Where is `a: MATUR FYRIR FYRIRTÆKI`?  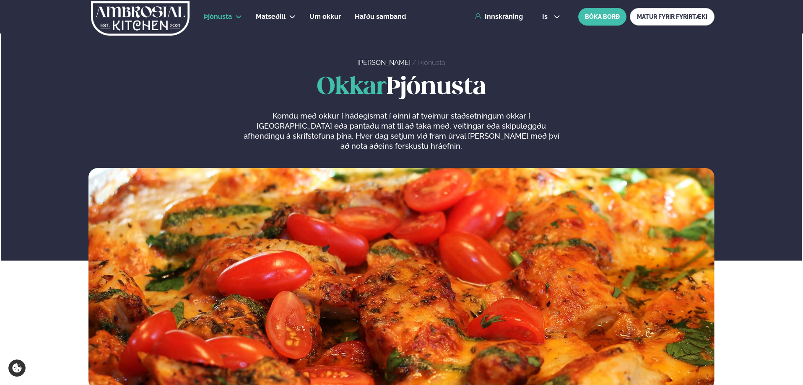
a: MATUR FYRIR FYRIRTÆKI is located at coordinates (672, 17).